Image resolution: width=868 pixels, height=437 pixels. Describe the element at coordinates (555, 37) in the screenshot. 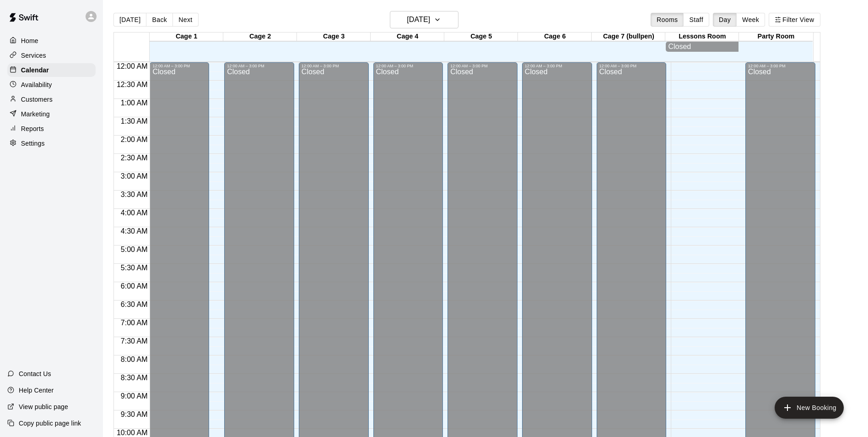

I see `div: Cage 6` at that location.